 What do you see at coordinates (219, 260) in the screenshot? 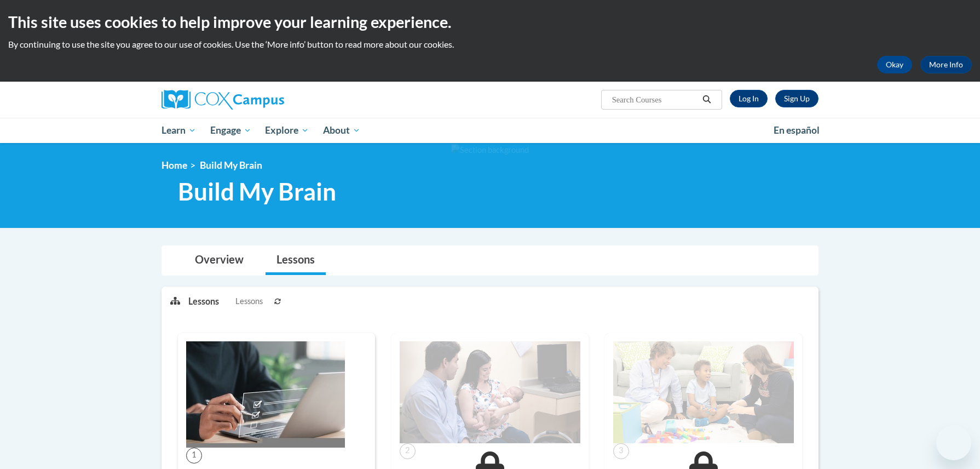
I see `a: Overview` at bounding box center [219, 260].